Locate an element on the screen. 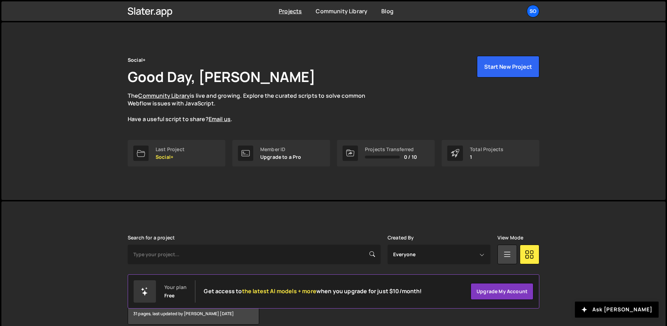 This screenshot has height=326, width=667. div: Free is located at coordinates (169, 295).